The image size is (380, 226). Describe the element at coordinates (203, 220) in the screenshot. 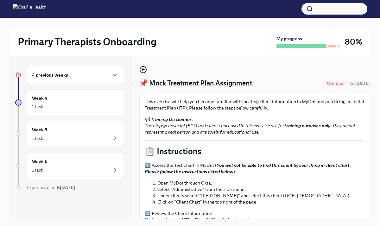

I see `strong: The Client’s Story` at that location.